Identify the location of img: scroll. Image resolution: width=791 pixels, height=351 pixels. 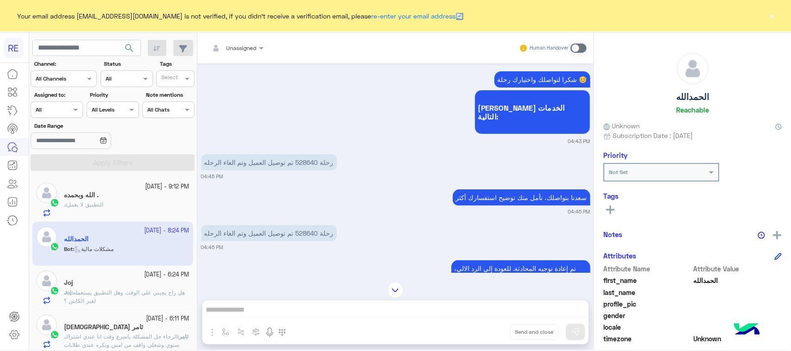
(395, 290).